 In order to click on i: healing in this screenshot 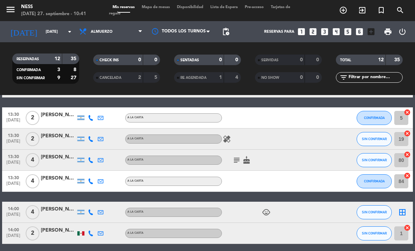, I will do `click(227, 139)`.